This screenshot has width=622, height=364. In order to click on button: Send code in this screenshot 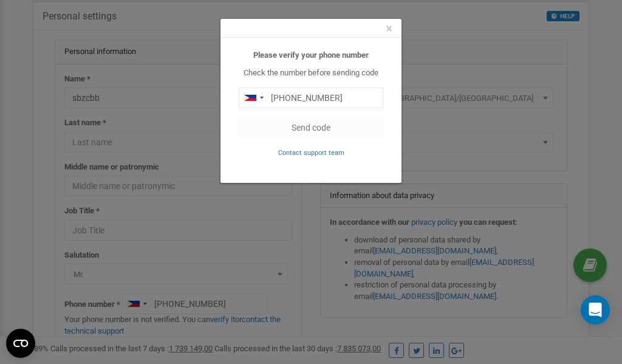, I will do `click(311, 128)`.